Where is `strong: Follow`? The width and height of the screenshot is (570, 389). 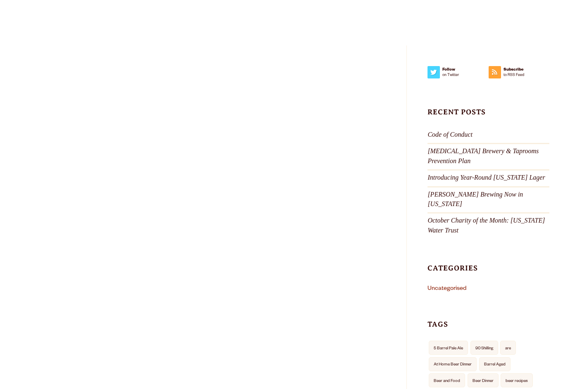 strong: Follow is located at coordinates (458, 69).